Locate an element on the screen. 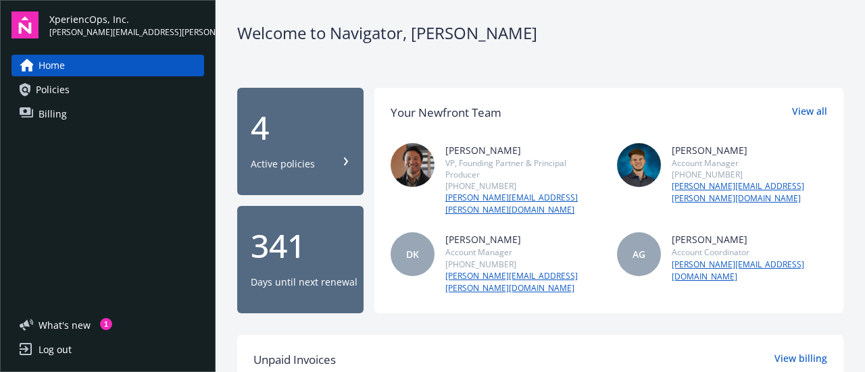 The image size is (865, 372). div: Active policies is located at coordinates (282, 164).